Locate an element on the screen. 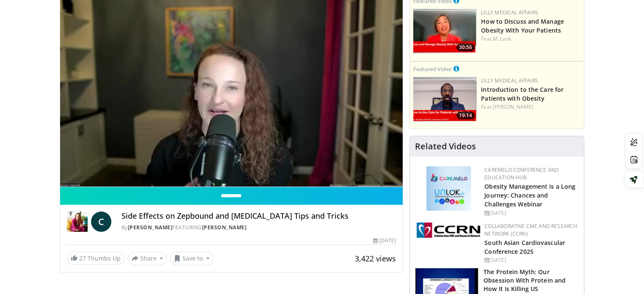 The height and width of the screenshot is (294, 644). h4: Related Videos is located at coordinates (446, 146).